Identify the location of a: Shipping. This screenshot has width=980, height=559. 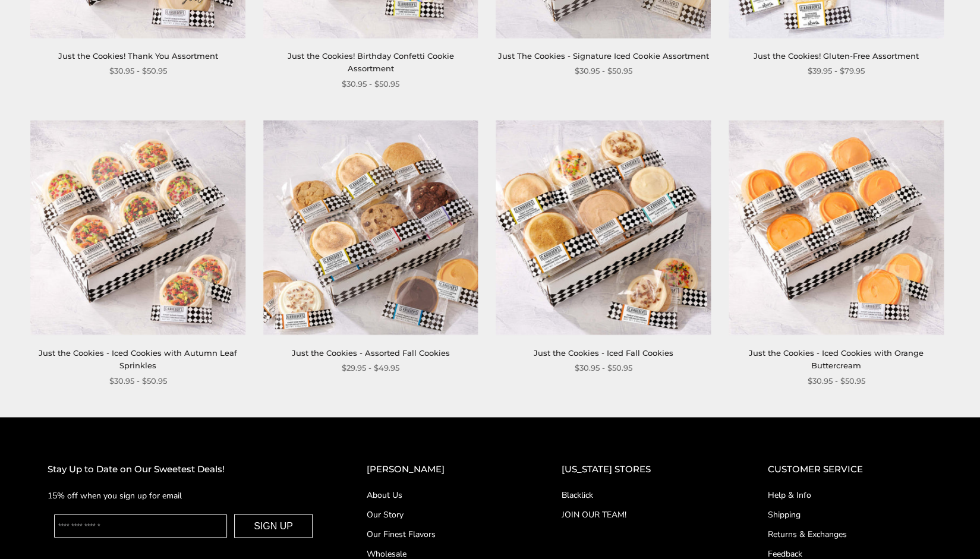
(850, 514).